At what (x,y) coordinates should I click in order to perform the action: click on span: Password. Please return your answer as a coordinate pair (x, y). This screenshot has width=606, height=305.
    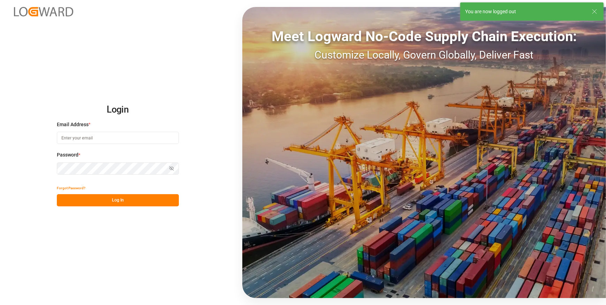
    Looking at the image, I should click on (68, 155).